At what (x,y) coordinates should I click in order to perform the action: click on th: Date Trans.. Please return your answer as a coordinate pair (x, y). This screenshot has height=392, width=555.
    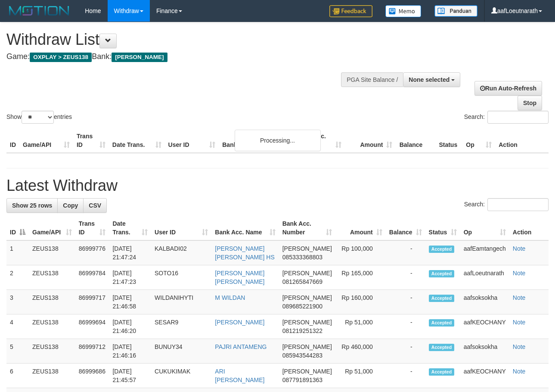
    Looking at the image, I should click on (137, 140).